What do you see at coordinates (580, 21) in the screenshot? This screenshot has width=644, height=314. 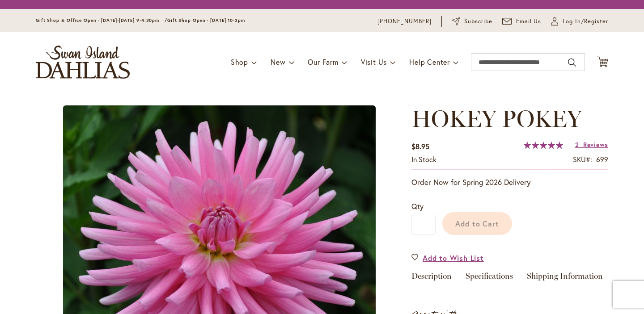 I see `a: Log In/Register` at bounding box center [580, 21].